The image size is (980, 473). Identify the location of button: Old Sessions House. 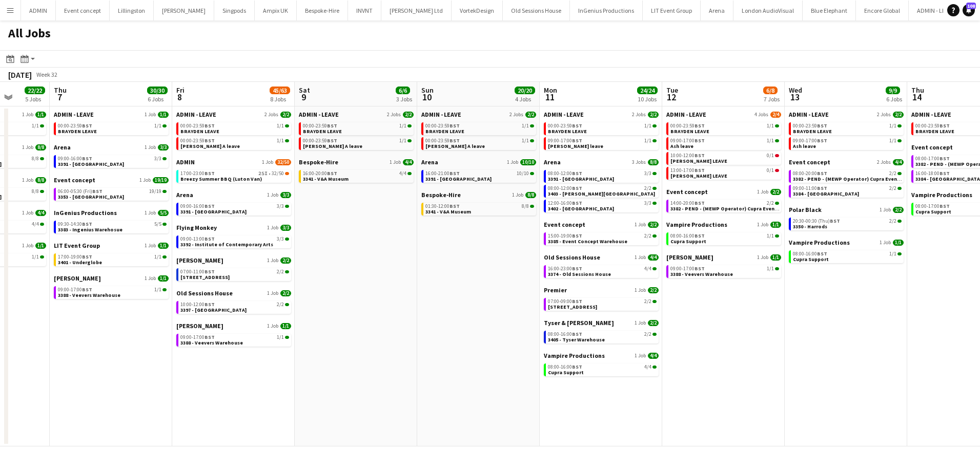
(536, 10).